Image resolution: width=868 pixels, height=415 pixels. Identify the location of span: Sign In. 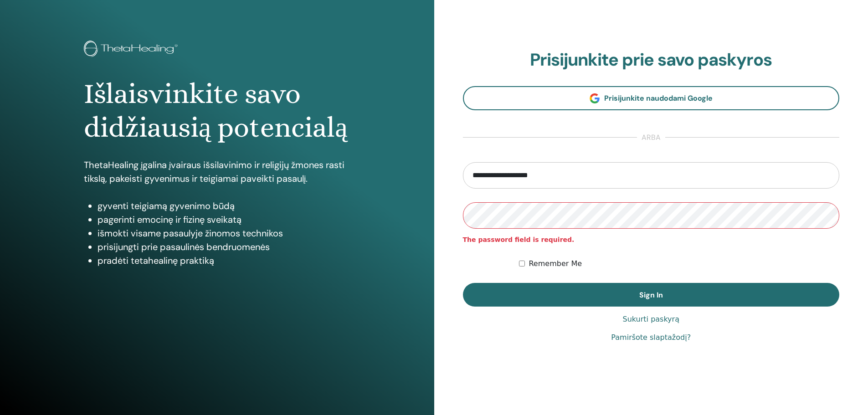
(651, 295).